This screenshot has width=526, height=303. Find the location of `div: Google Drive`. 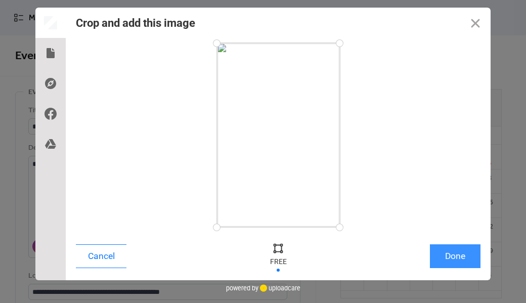

div: Google Drive is located at coordinates (51, 144).